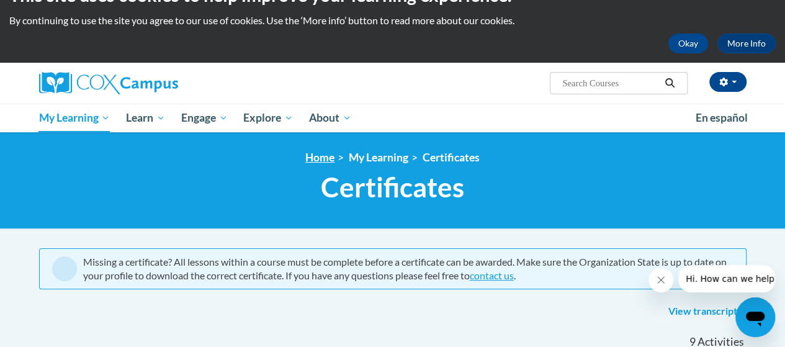 The height and width of the screenshot is (347, 785). I want to click on p: By continuing to use the site you agree to our use of cookies. Use the ‘More info’ button to read..., so click(392, 20).